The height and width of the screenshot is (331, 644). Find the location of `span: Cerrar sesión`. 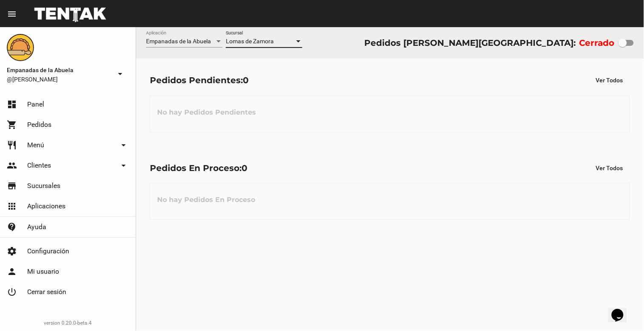

span: Cerrar sesión is located at coordinates (47, 292).